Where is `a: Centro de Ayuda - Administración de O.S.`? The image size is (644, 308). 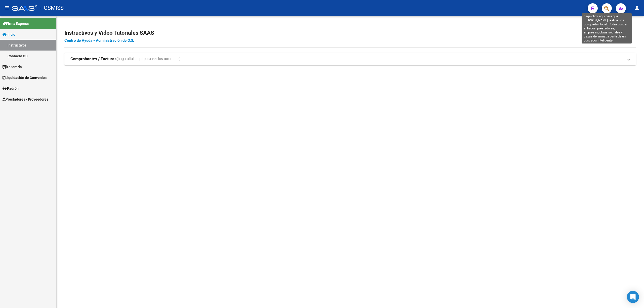
a: Centro de Ayuda - Administración de O.S. is located at coordinates (99, 41).